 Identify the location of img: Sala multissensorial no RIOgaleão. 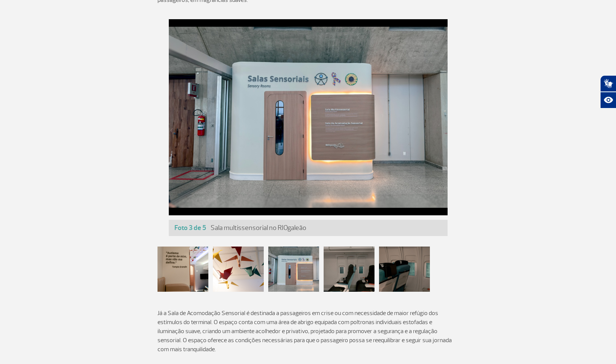
(308, 118).